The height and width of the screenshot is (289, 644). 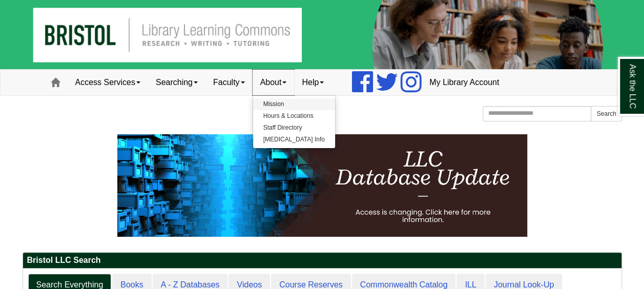 What do you see at coordinates (177, 82) in the screenshot?
I see `a: Searching` at bounding box center [177, 82].